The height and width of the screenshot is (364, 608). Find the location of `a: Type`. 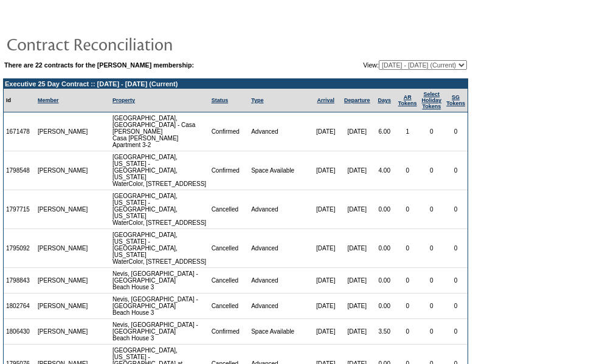

a: Type is located at coordinates (257, 100).